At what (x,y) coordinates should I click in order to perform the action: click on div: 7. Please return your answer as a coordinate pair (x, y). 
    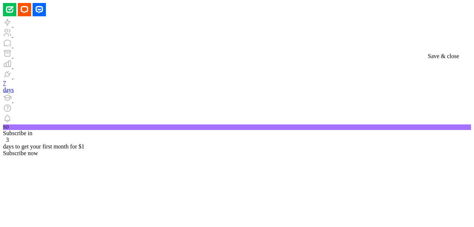
    Looking at the image, I should click on (237, 83).